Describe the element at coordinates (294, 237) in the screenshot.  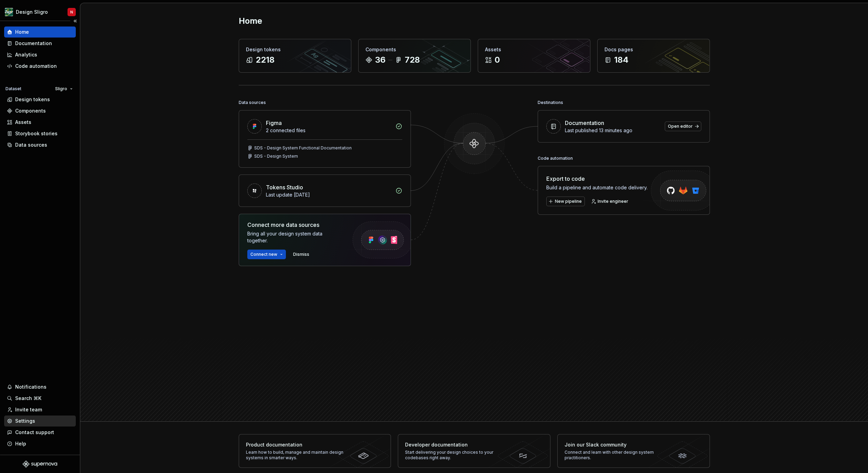
I see `div: Bring all your design system data together.` at that location.